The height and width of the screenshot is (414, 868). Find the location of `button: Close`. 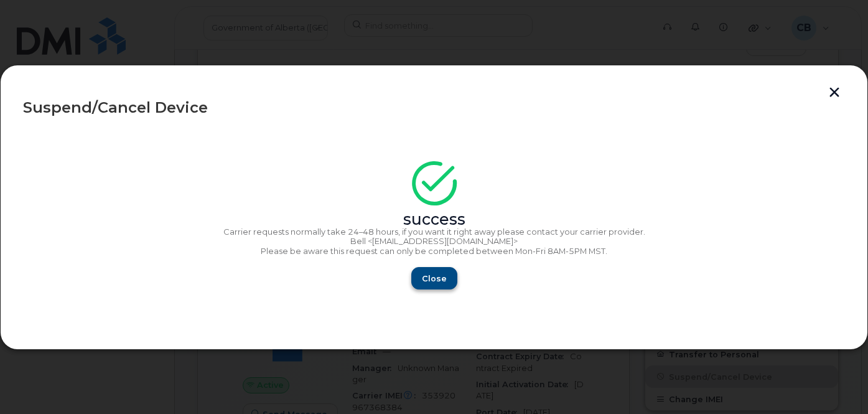

button: Close is located at coordinates (434, 278).